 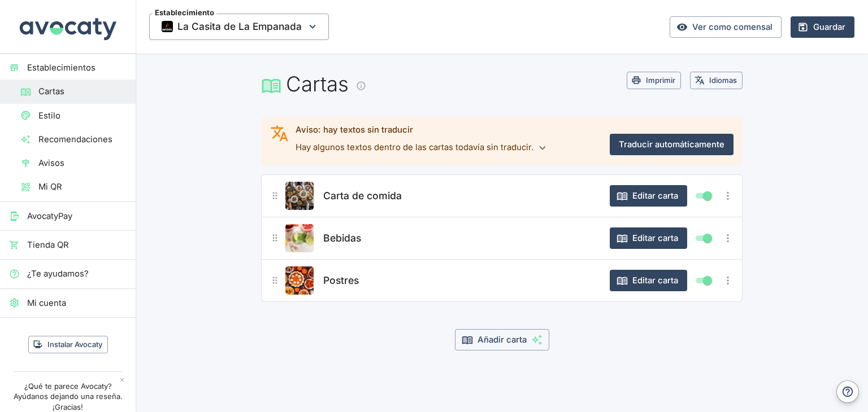 What do you see at coordinates (361, 86) in the screenshot?
I see `button: Información` at bounding box center [361, 86].